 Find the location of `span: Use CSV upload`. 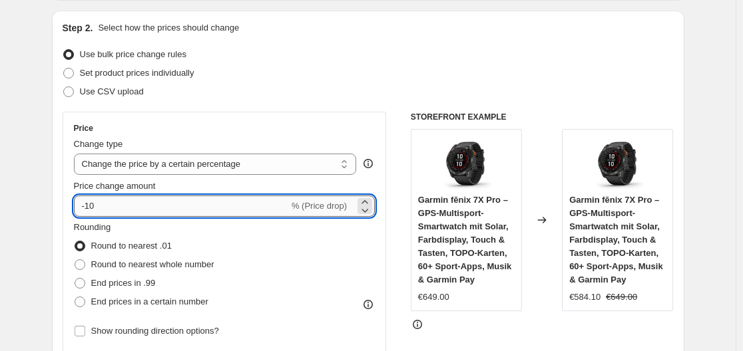

span: Use CSV upload is located at coordinates (112, 91).